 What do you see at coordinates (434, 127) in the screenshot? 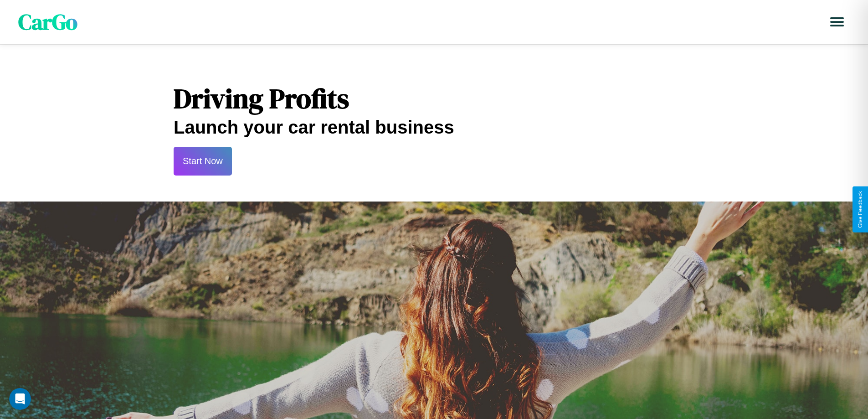
I see `h2: Launch your car rental business` at bounding box center [434, 127].